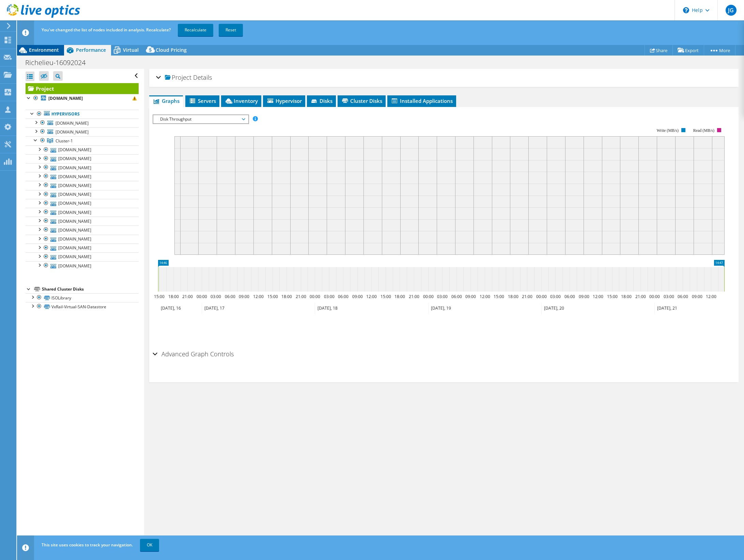 The image size is (744, 560). What do you see at coordinates (193, 354) in the screenshot?
I see `h2: Advanced Graph Controls` at bounding box center [193, 354].